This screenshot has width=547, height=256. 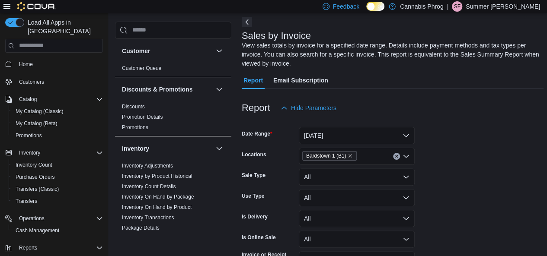 What do you see at coordinates (308, 108) in the screenshot?
I see `button: Hide Parameters` at bounding box center [308, 108].